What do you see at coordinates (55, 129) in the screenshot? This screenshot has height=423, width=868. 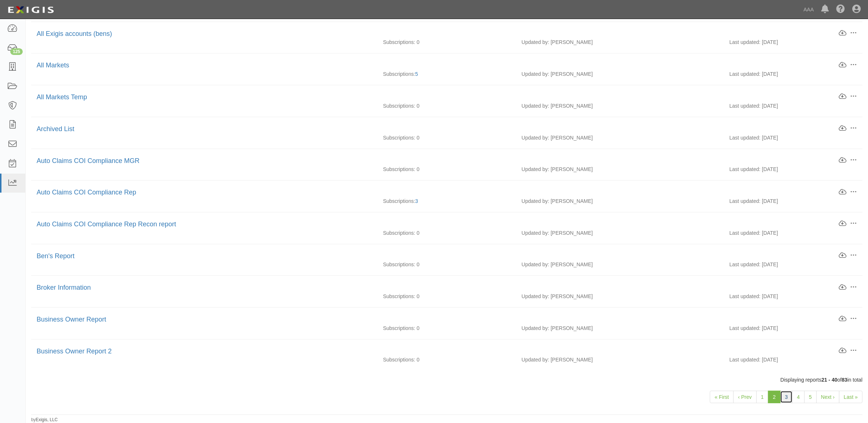 I see `a: Archived List` at bounding box center [55, 129].